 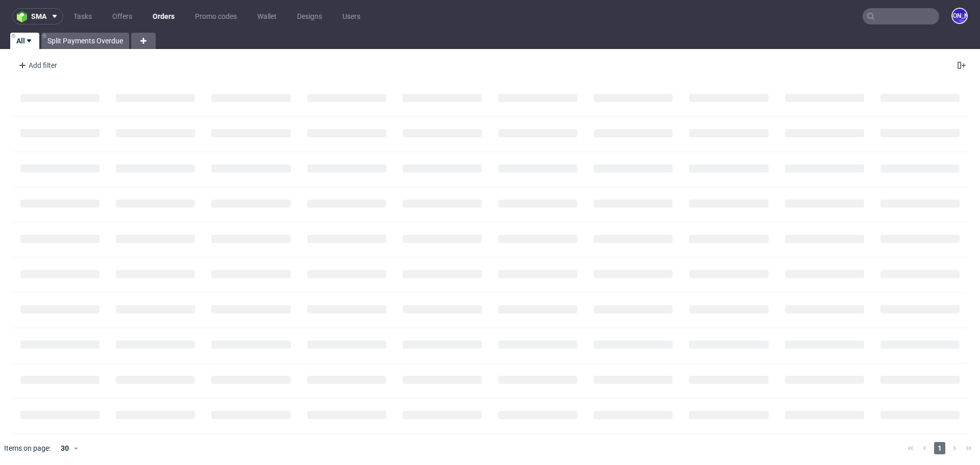 I want to click on a: Promo codes, so click(x=216, y=17).